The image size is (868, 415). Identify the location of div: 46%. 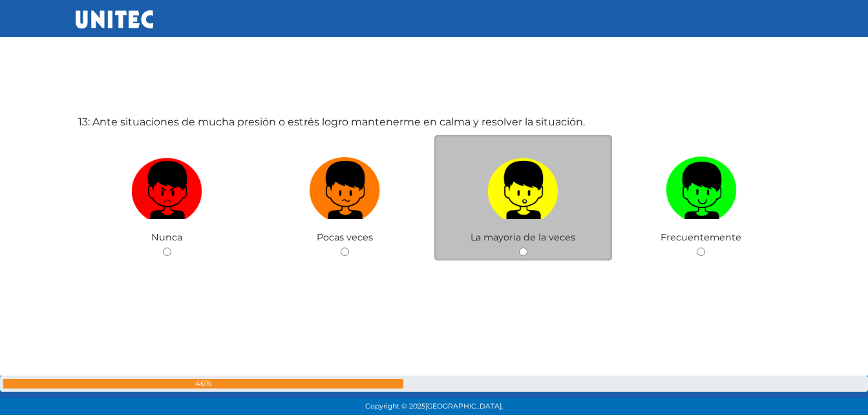
(203, 383).